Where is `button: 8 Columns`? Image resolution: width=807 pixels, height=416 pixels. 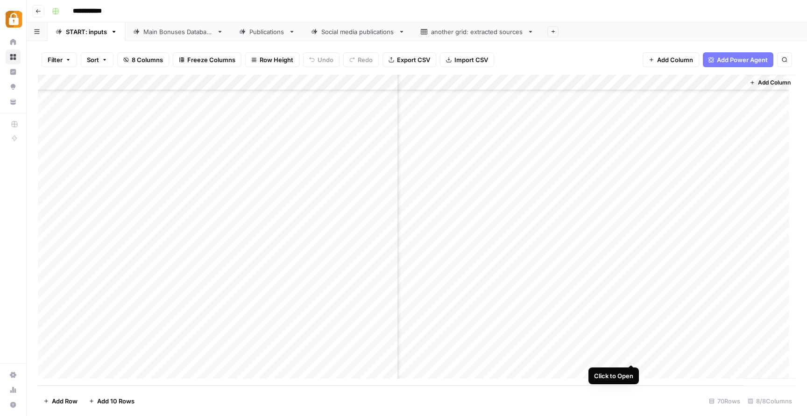
button: 8 Columns is located at coordinates (143, 60).